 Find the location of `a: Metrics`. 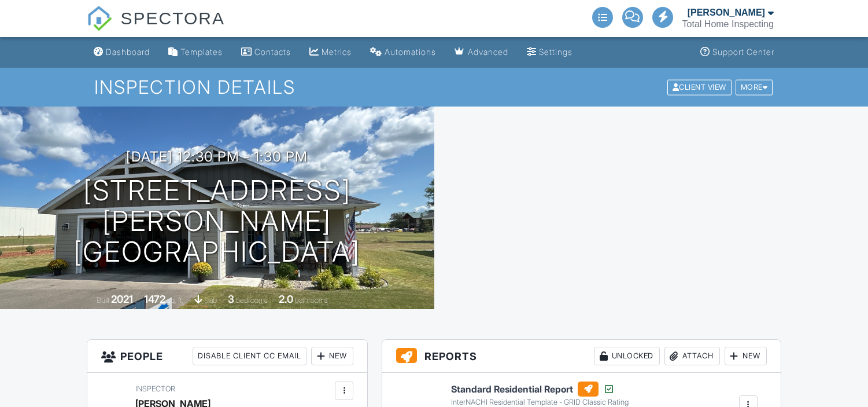

a: Metrics is located at coordinates (330, 52).